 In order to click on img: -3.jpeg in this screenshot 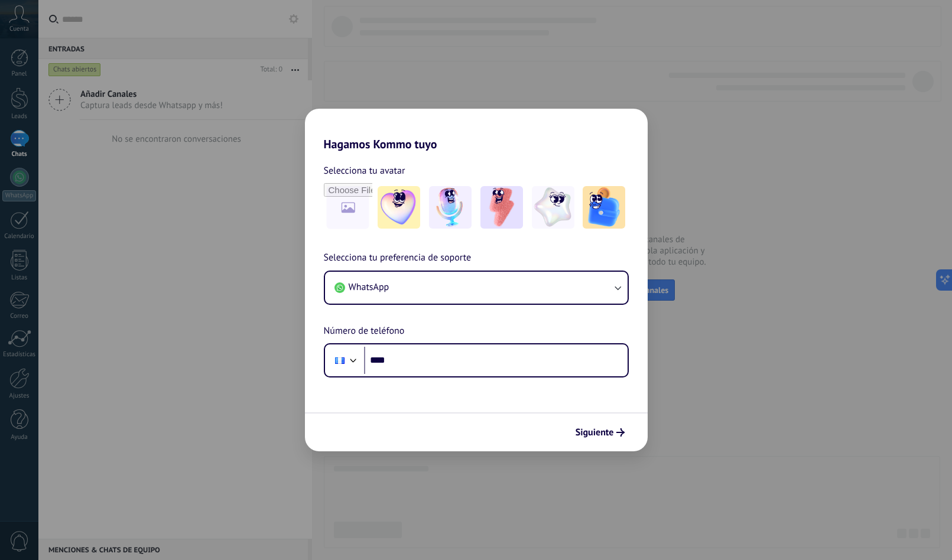, I will do `click(502, 207)`.